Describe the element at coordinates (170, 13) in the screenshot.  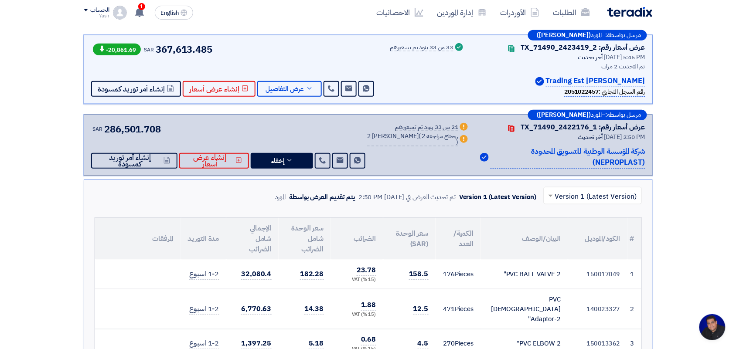
I see `span: English` at that location.